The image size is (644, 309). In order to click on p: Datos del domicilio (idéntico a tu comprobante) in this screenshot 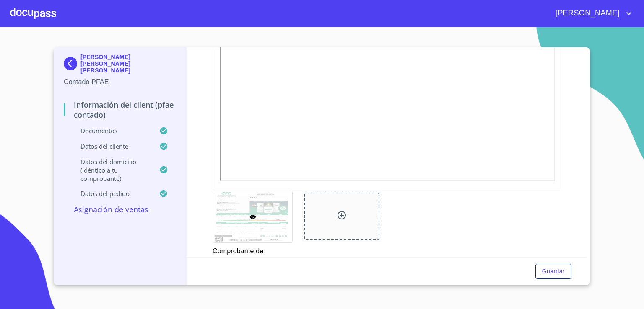, I will do `click(112, 170)`.